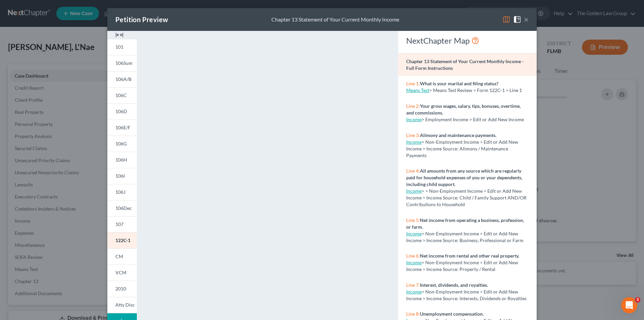 This screenshot has height=320, width=644. I want to click on a: 106E/F, so click(122, 127).